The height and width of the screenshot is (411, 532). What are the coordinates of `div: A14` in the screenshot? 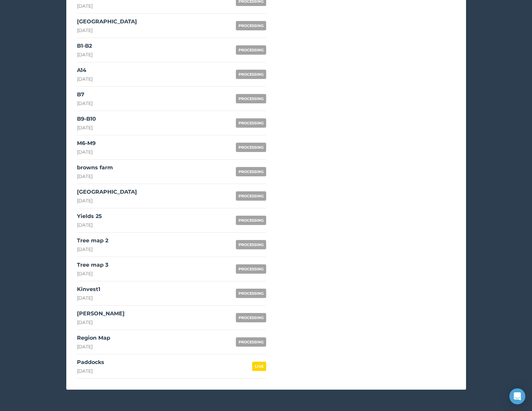 It's located at (85, 70).